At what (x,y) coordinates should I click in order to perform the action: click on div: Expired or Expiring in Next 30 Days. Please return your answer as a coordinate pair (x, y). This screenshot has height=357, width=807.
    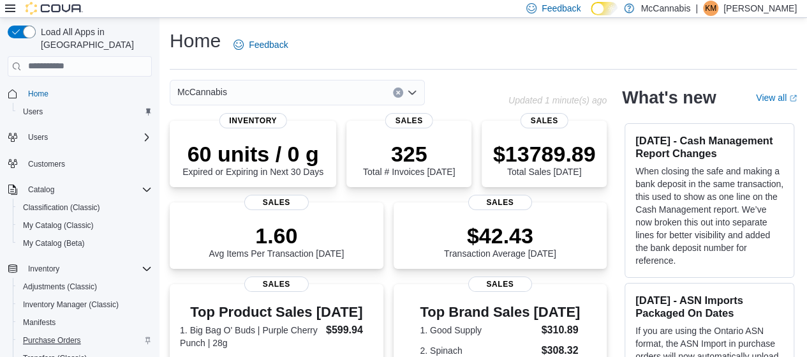
    Looking at the image, I should click on (253, 159).